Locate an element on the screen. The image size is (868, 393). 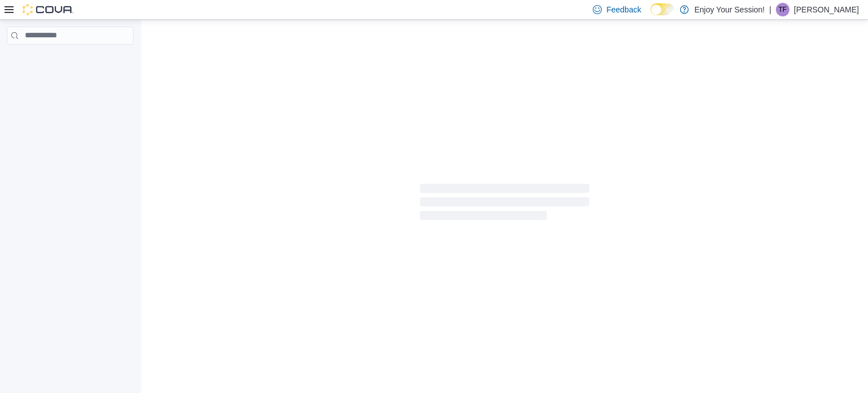
input: Dark Mode is located at coordinates (662, 9).